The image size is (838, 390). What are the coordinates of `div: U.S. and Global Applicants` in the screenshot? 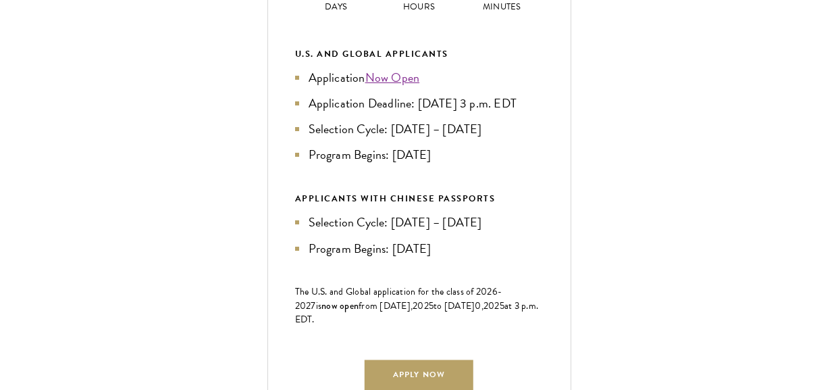 It's located at (419, 54).